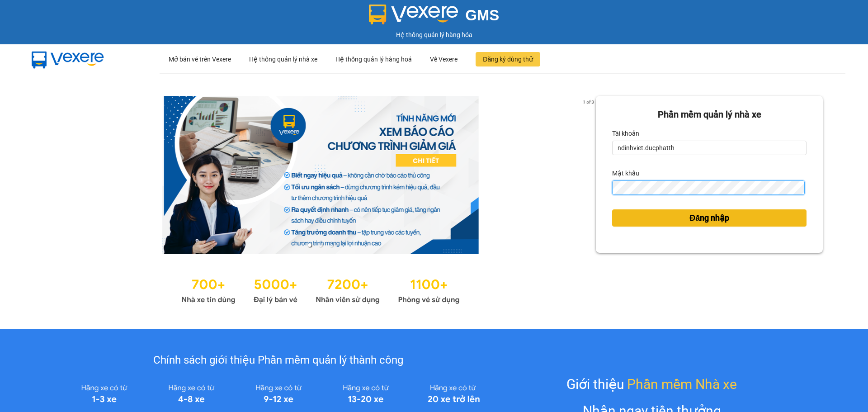  Describe the element at coordinates (626, 173) in the screenshot. I see `label: Mật khẩu` at that location.